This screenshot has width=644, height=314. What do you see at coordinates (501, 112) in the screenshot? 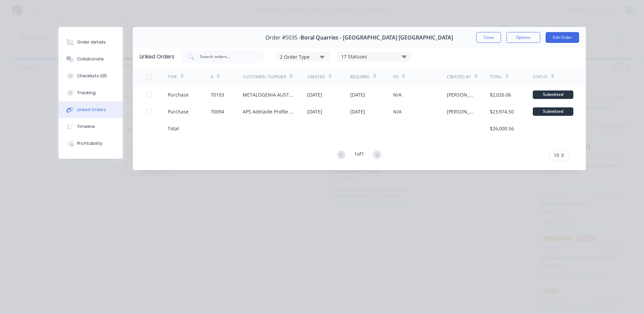
I see `div: $23,974.50` at bounding box center [501, 112].